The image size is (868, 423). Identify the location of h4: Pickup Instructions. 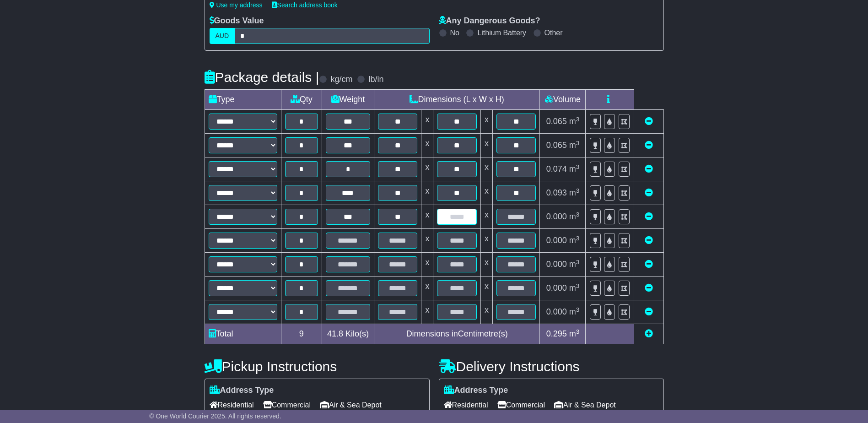
(317, 366).